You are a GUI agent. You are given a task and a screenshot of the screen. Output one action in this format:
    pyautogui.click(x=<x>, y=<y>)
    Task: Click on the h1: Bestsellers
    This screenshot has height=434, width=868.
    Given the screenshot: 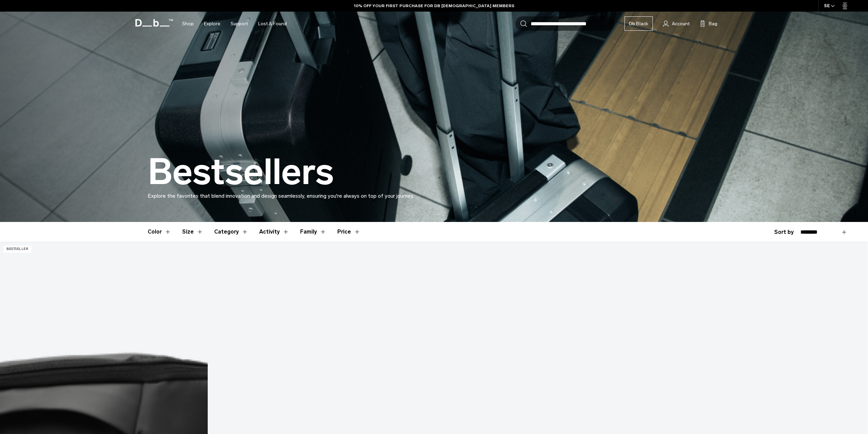 What is the action you would take?
    pyautogui.click(x=240, y=172)
    